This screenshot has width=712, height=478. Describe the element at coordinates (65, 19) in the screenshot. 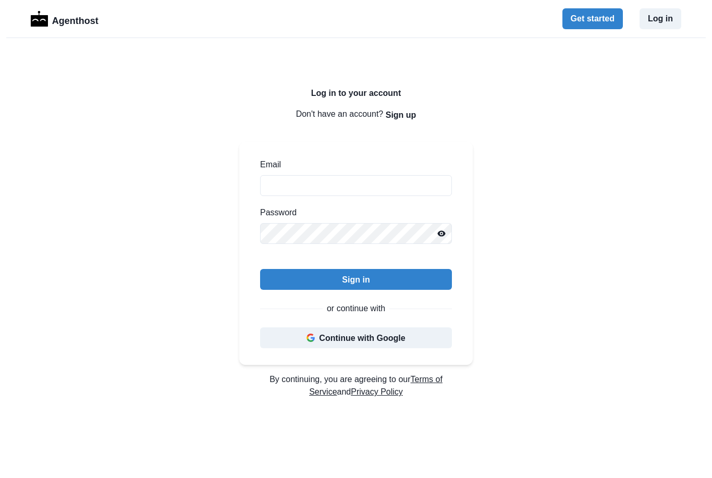

I see `a: LogoAgenthost` at that location.